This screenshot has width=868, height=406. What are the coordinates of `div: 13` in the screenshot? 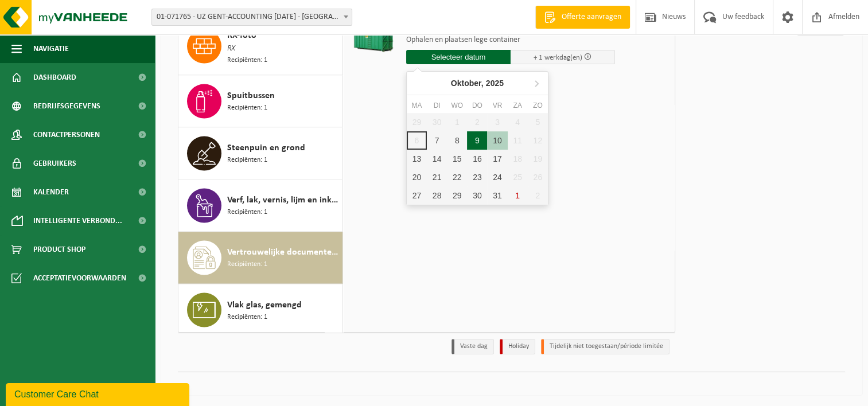 It's located at (416, 159).